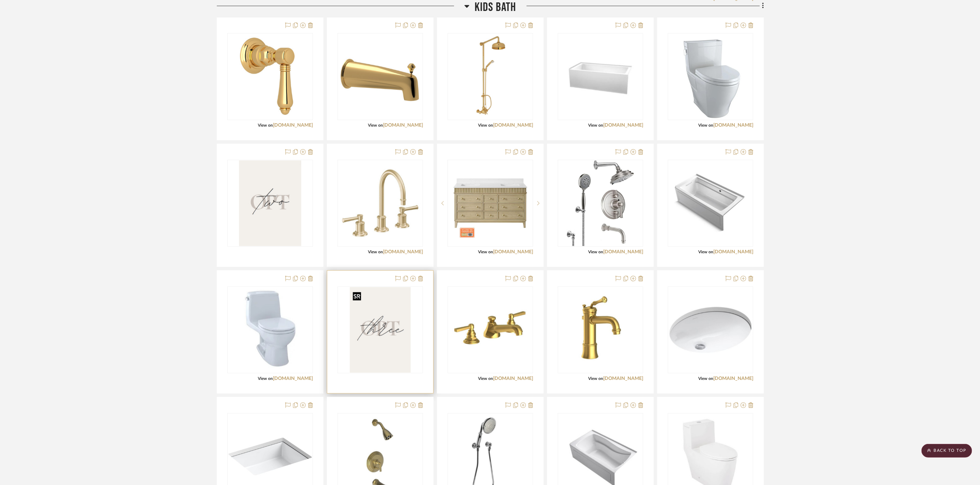 The width and height of the screenshot is (980, 485). Describe the element at coordinates (490, 329) in the screenshot. I see `img: Newport Brass Astor Widespread-Satin Brass` at that location.